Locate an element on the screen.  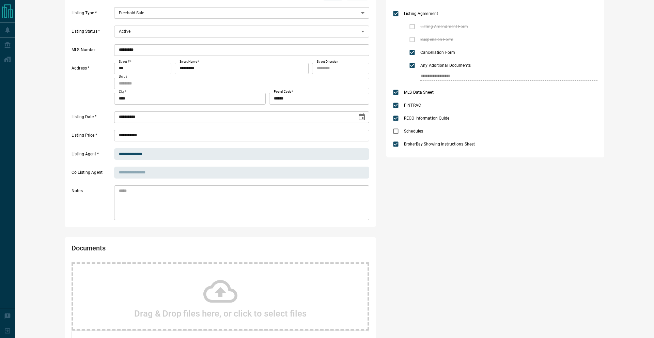
label: Co Listing Agent is located at coordinates (92, 174).